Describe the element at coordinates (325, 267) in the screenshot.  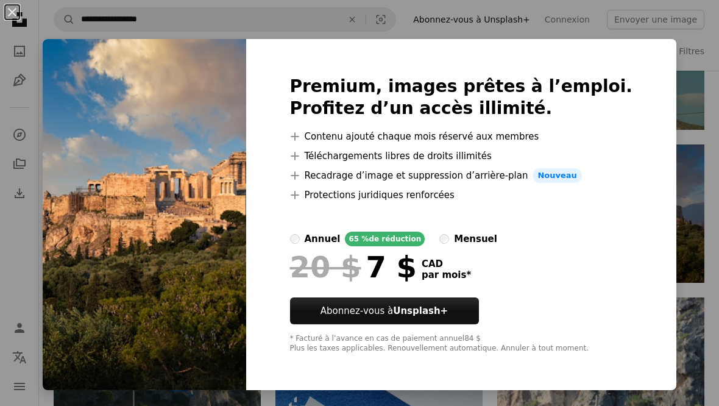
I see `span: 20 $` at that location.